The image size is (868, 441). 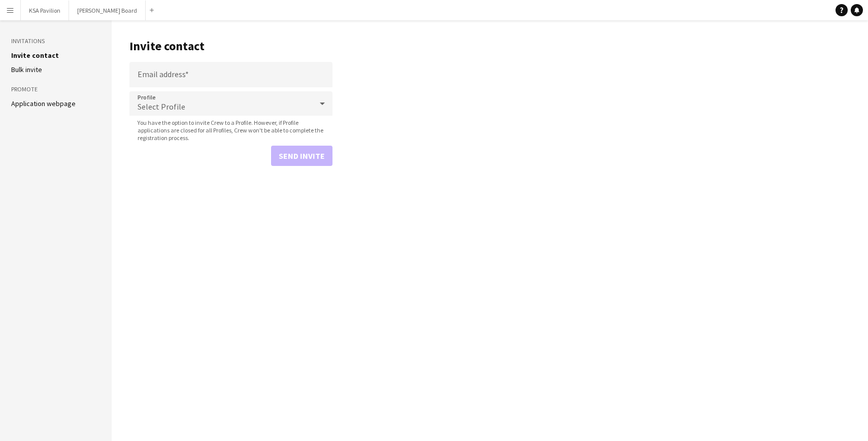 What do you see at coordinates (231, 46) in the screenshot?
I see `h1: Invite contact` at bounding box center [231, 46].